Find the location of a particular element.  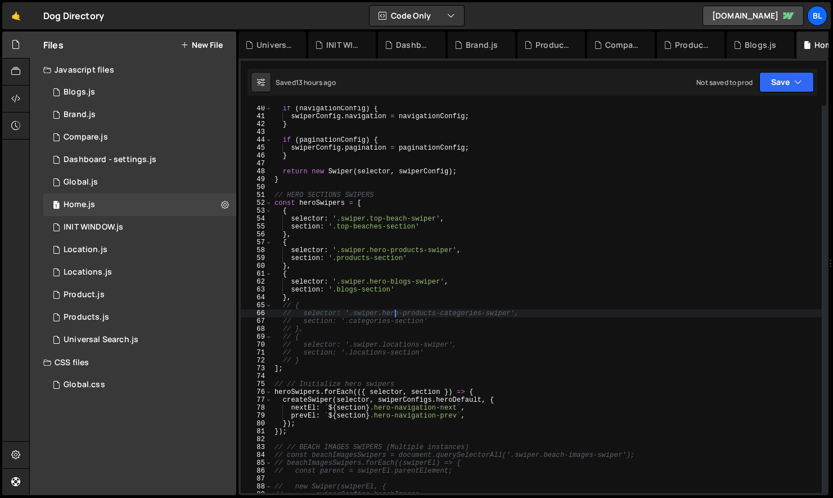

div: Home.js is located at coordinates (79, 205).